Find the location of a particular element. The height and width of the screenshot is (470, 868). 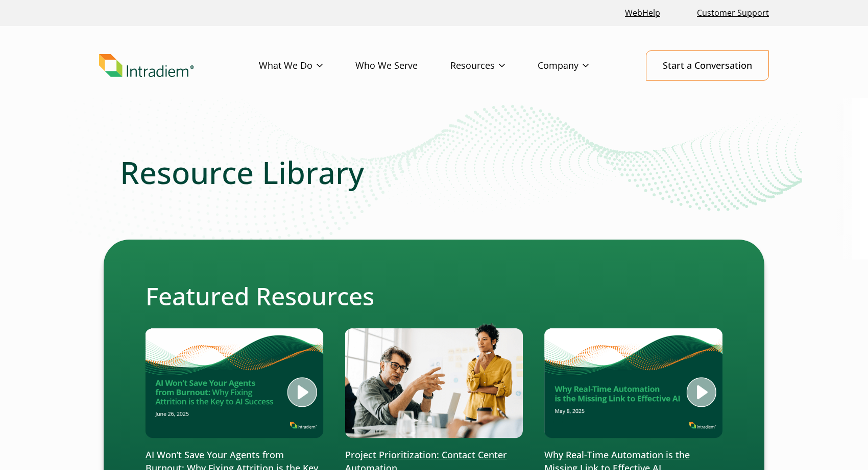

a: Start a Conversation is located at coordinates (707, 65).